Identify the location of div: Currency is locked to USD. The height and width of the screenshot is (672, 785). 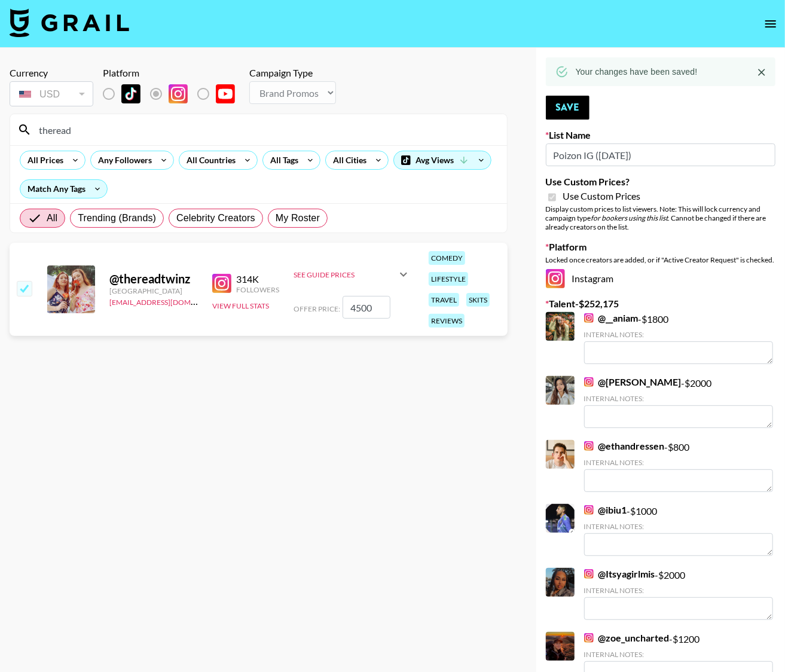
(51, 93).